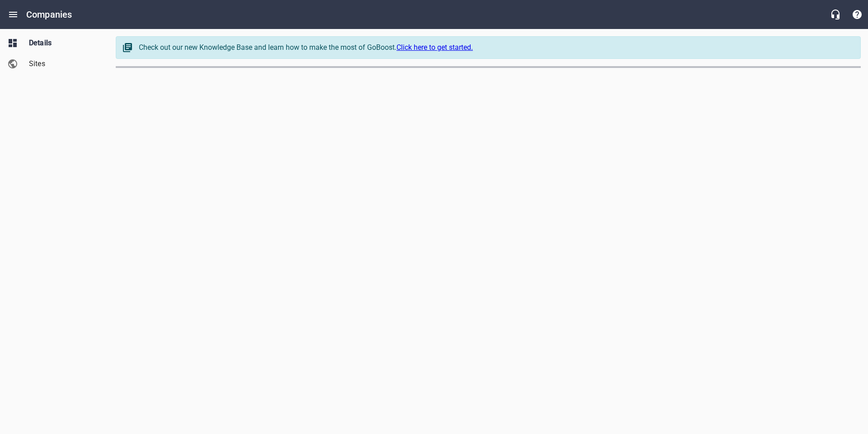 The image size is (868, 434). I want to click on button: Open drawer, so click(13, 14).